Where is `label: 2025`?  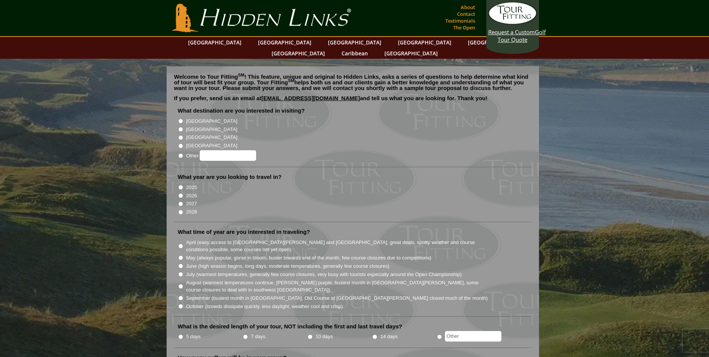 label: 2025 is located at coordinates (192, 187).